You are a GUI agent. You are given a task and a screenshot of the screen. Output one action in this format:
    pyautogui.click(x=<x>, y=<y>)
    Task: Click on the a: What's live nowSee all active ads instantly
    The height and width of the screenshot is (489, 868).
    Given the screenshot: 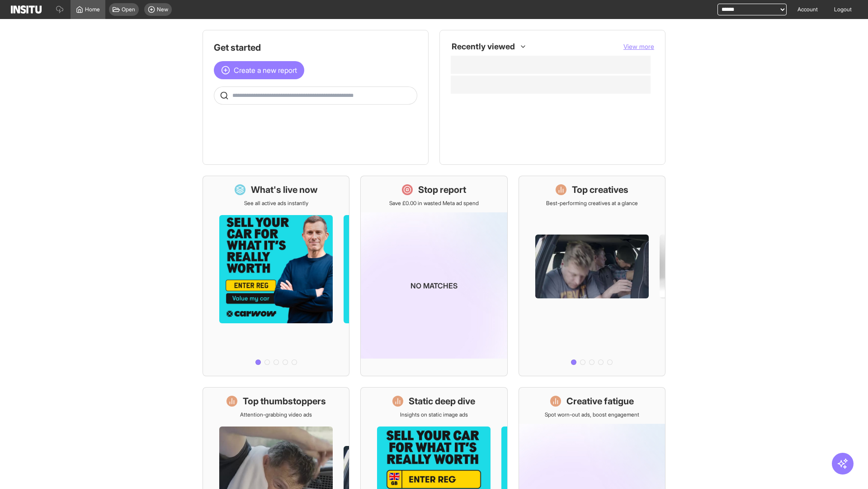 What is the action you would take?
    pyautogui.click(x=275, y=276)
    